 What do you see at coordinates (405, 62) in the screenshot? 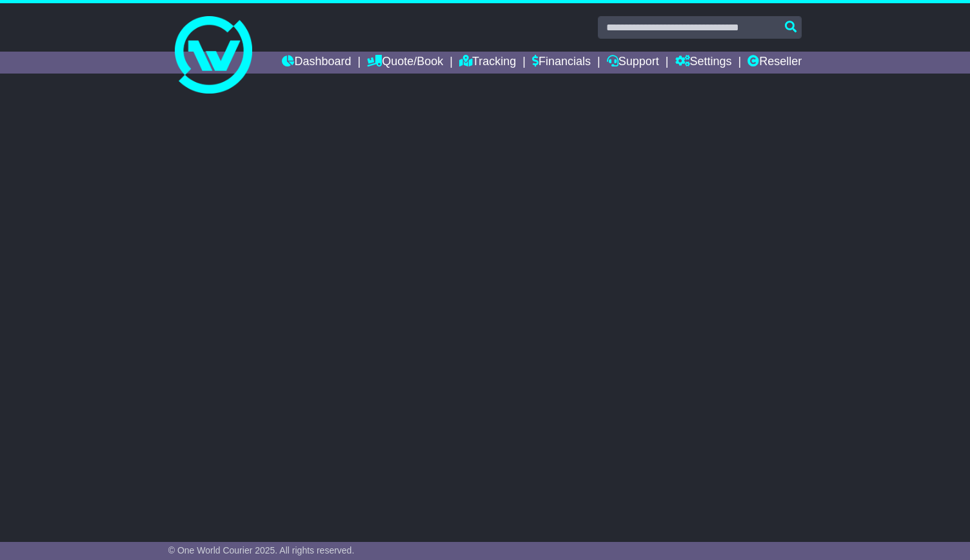
I see `a: Quote/Book` at bounding box center [405, 62].